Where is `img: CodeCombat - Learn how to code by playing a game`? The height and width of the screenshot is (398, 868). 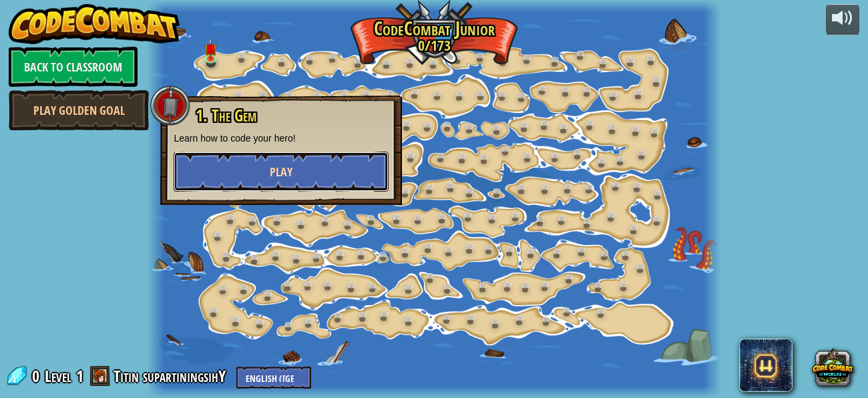 img: CodeCombat - Learn how to code by playing a game is located at coordinates (94, 24).